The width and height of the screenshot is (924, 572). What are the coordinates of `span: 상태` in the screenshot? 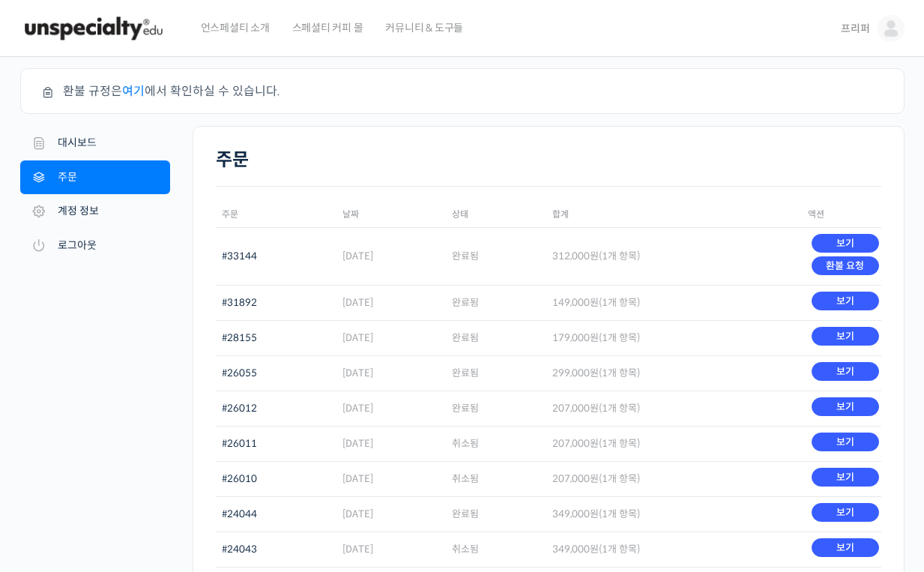 It's located at (460, 214).